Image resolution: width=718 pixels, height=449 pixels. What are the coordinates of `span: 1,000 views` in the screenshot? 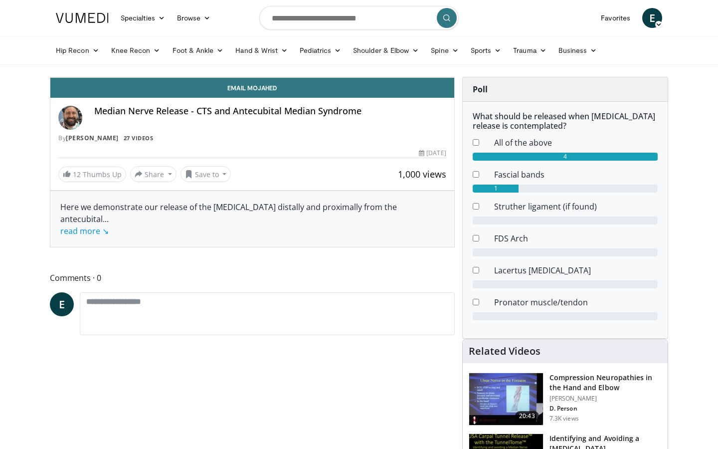 It's located at (422, 174).